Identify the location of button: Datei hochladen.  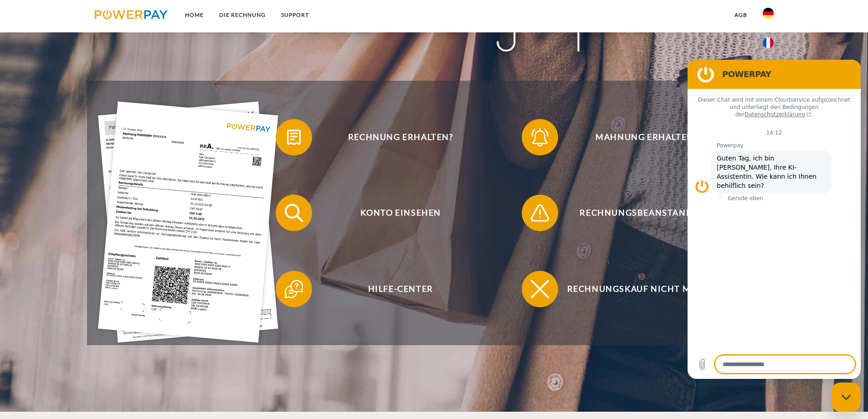
(14, 304).